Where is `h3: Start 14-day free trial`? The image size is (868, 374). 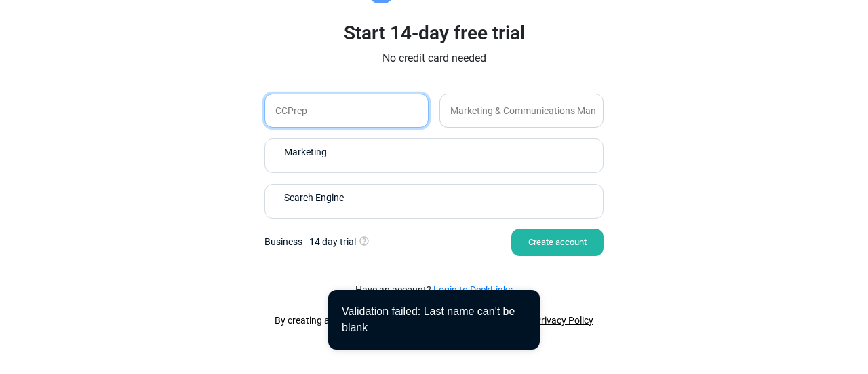
h3: Start 14-day free trial is located at coordinates (434, 33).